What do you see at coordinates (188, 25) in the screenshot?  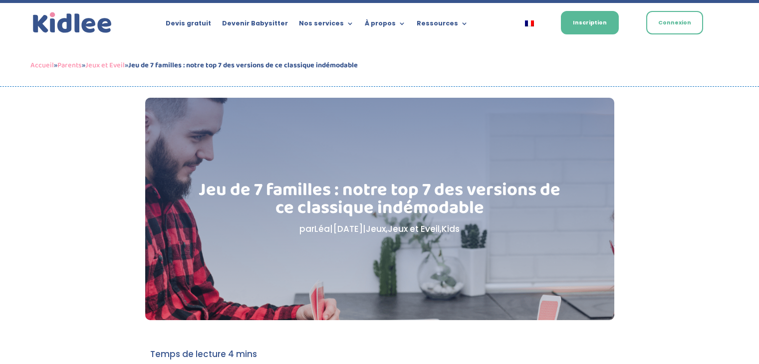 I see `a: Devis gratuit` at bounding box center [188, 25].